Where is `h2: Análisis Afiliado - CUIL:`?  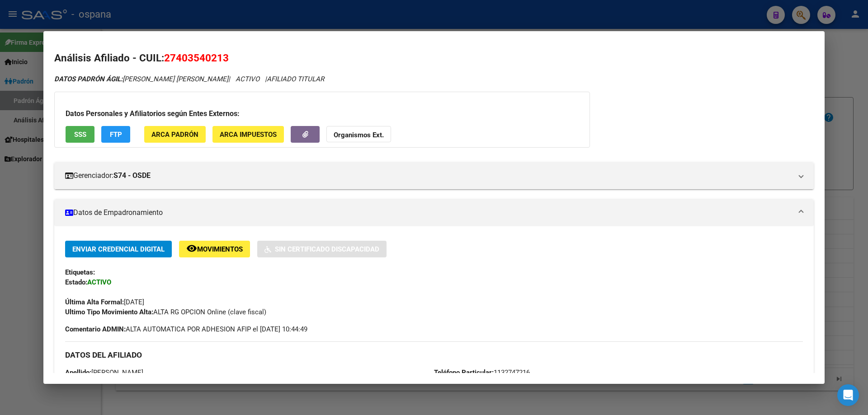 h2: Análisis Afiliado - CUIL: is located at coordinates (434, 58).